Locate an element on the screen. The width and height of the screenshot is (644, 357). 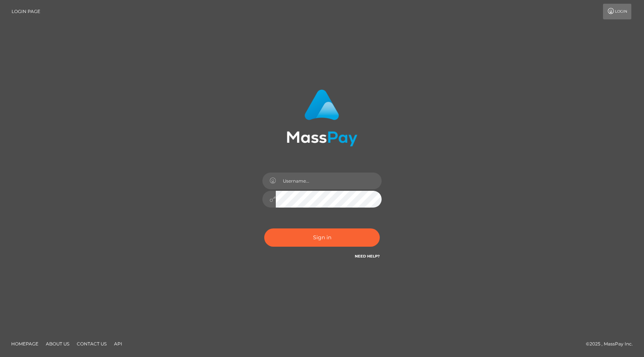
a: Contact Us is located at coordinates (92, 344).